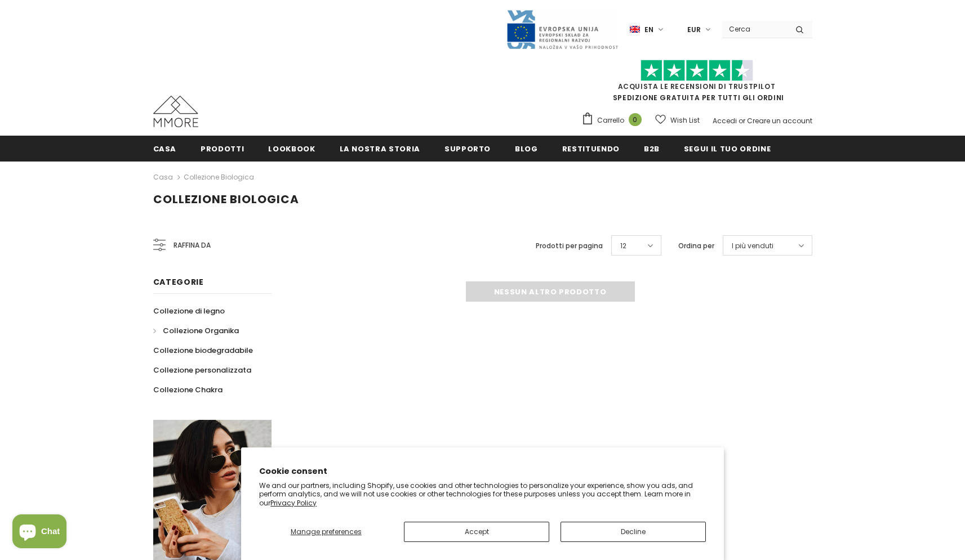  What do you see at coordinates (326, 532) in the screenshot?
I see `button: Manage preferences` at bounding box center [326, 532].